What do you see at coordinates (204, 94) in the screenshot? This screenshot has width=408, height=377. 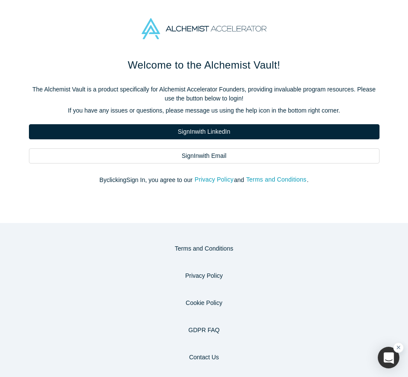 I see `p: The Alchemist Vault is a product specifically for Alchemist Accelerator Founders, providing inval...` at bounding box center [204, 94].